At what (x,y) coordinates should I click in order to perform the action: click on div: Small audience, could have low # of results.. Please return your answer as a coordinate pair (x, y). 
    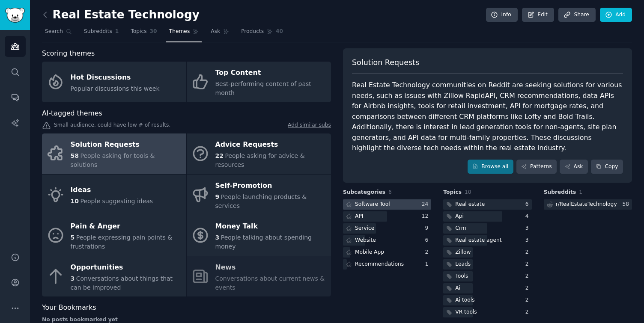
    Looking at the image, I should click on (186, 126).